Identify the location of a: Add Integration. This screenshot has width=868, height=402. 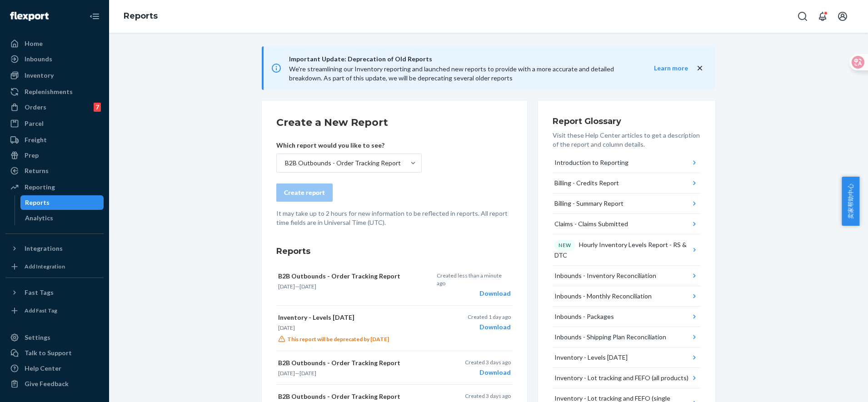
(55, 266).